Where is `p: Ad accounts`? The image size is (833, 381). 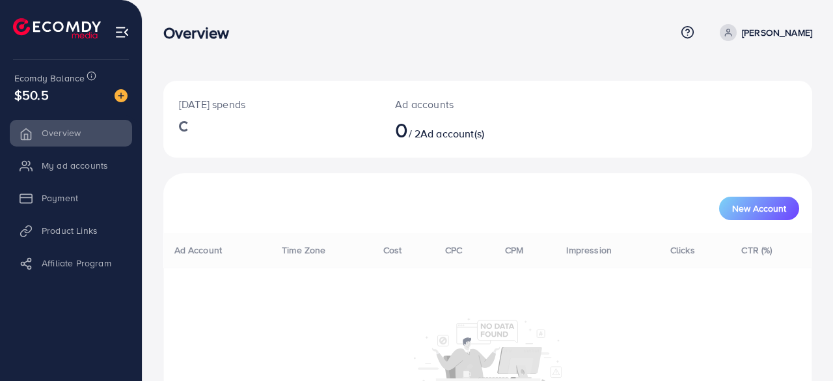 p: Ad accounts is located at coordinates (460, 104).